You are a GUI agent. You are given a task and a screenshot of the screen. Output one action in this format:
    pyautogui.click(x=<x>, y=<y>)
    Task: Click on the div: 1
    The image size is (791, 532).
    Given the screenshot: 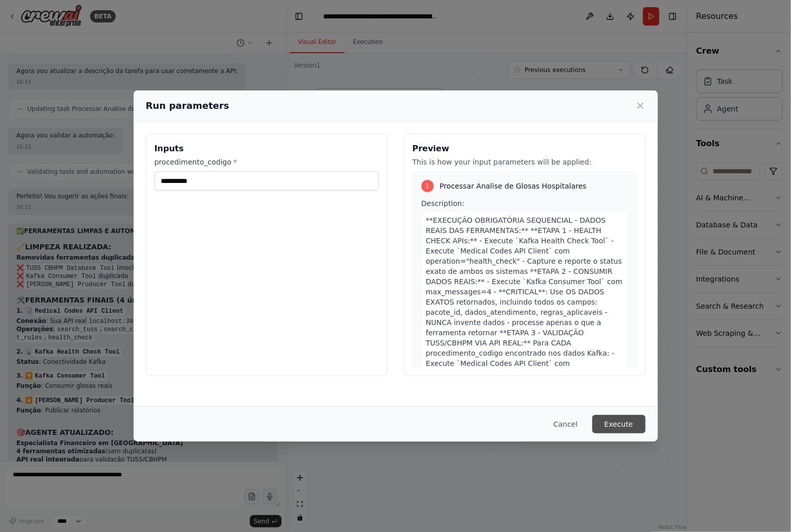 What is the action you would take?
    pyautogui.click(x=427, y=186)
    